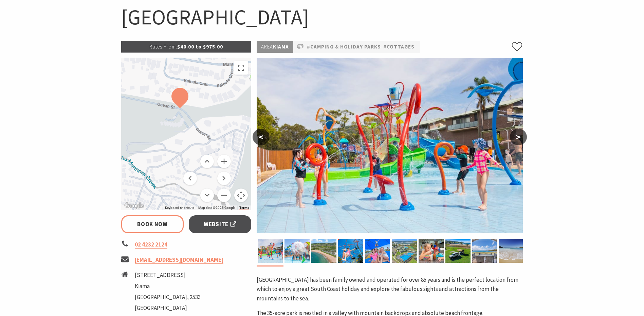  Describe the element at coordinates (241, 68) in the screenshot. I see `button: Toggle fullscreen view` at that location.